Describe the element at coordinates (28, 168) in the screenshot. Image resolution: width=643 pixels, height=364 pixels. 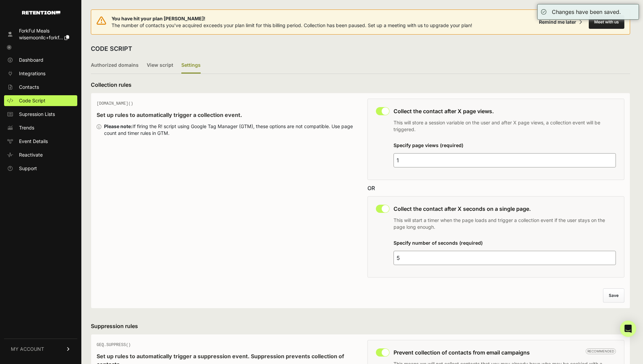
I see `span: Support` at that location.